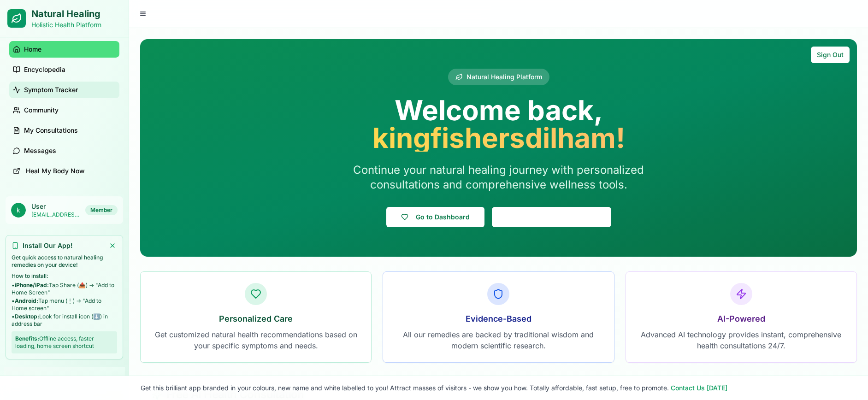 This screenshot has width=868, height=400. Describe the element at coordinates (18, 210) in the screenshot. I see `span: k` at that location.